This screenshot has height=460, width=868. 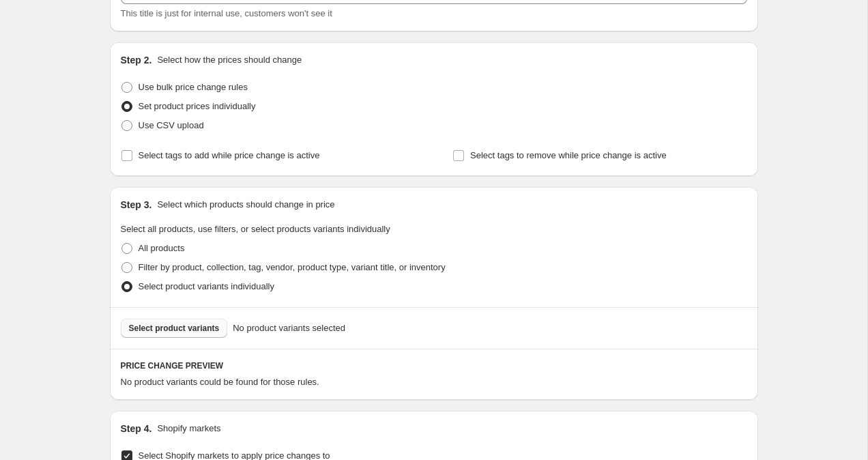 What do you see at coordinates (193, 87) in the screenshot?
I see `span: Use bulk price change rules` at bounding box center [193, 87].